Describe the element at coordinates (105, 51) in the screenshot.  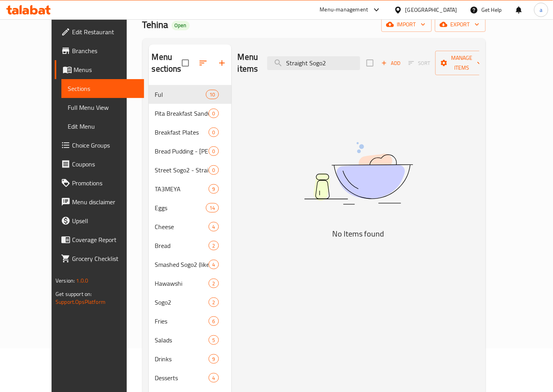
I see `span: Branches` at that location.